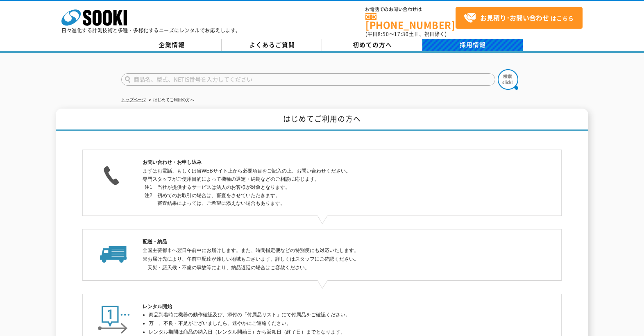  Describe the element at coordinates (322, 250) in the screenshot. I see `p: 全国主要都市へ翌日午前中にお届けします。また、時間指定便などの特別便にも対応いたします。` at that location.